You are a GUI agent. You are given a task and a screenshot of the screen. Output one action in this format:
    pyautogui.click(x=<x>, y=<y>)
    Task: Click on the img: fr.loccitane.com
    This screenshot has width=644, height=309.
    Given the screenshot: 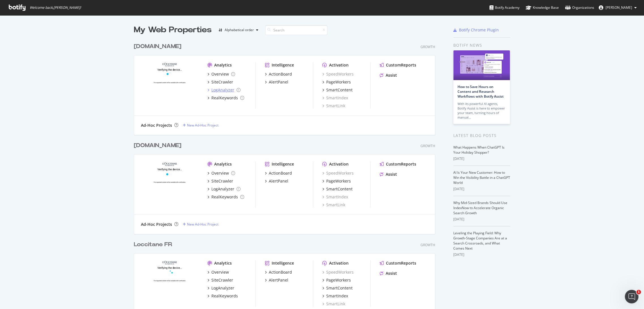 What is the action you would take?
    pyautogui.click(x=170, y=284)
    